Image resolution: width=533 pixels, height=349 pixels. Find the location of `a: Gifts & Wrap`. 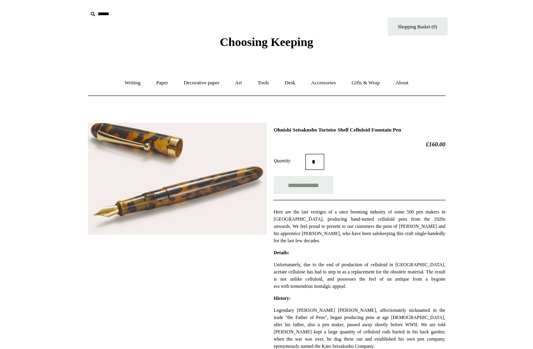

a: Gifts & Wrap is located at coordinates (365, 83).